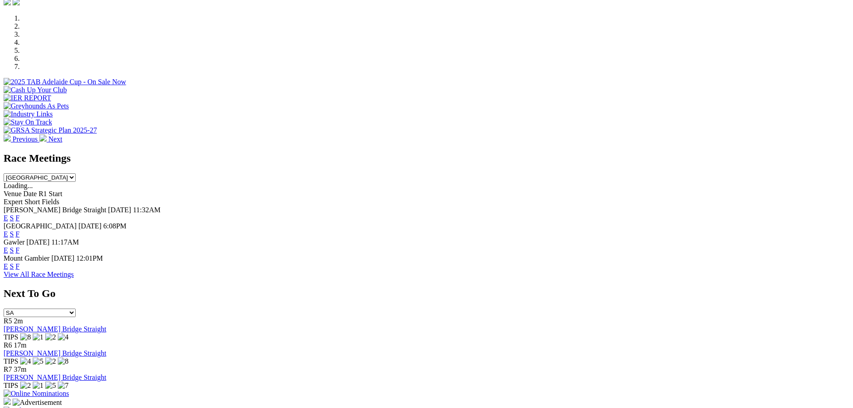 Image resolution: width=853 pixels, height=408 pixels. I want to click on img: 15187_Greyhounds_GreysPlayCentral_Resize_SA_WebsiteBanner_300x115_2025.jpg, so click(7, 401).